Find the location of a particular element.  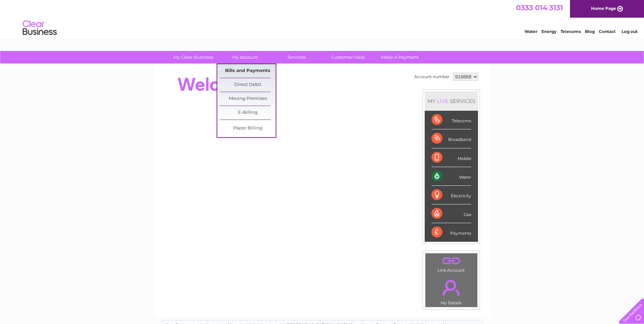

a: 0333 014 3131 is located at coordinates (540, 8).